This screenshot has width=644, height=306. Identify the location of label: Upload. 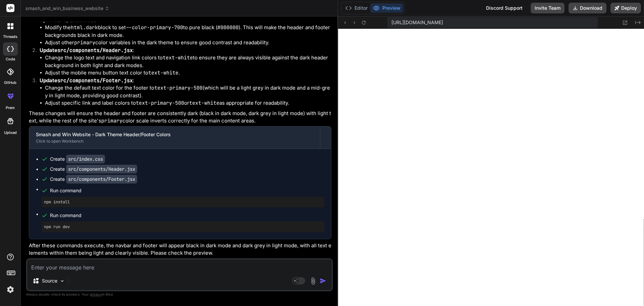
(10, 132).